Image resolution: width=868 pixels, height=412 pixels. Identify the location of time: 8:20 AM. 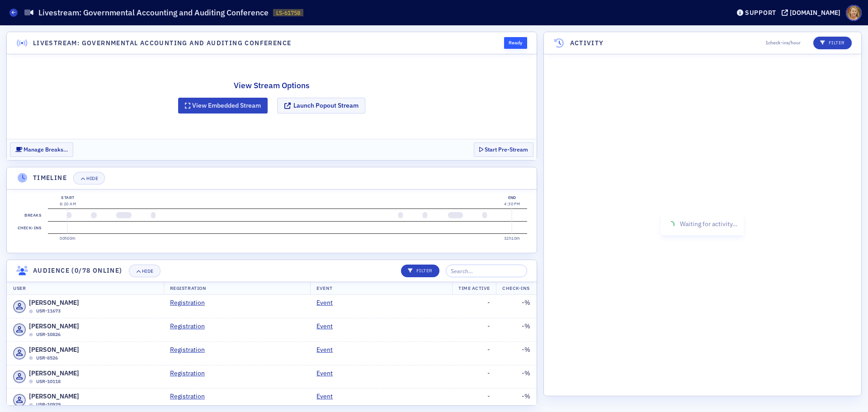
(68, 204).